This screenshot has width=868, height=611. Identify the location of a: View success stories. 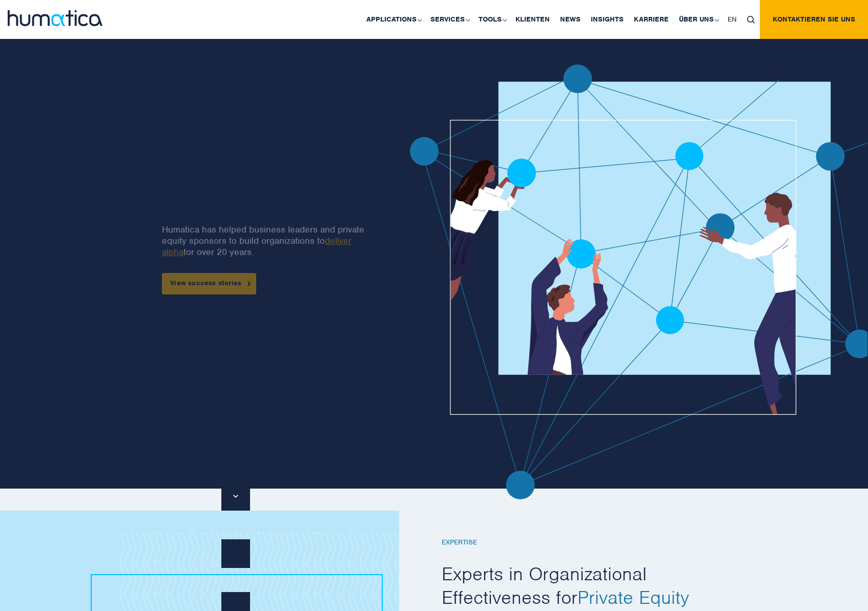
(209, 284).